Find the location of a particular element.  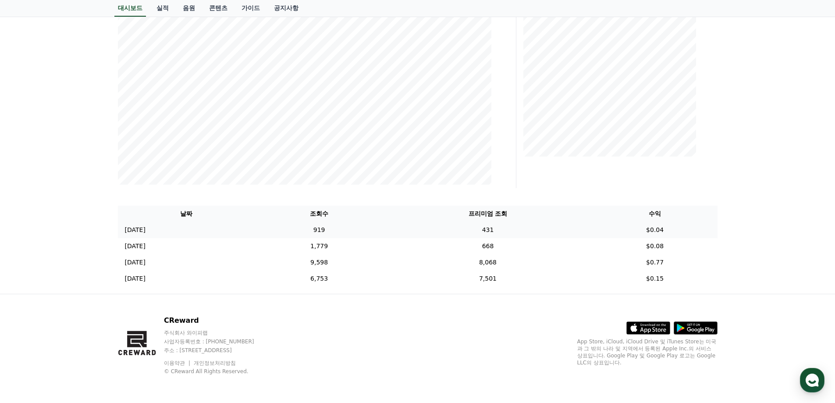

p: CReward is located at coordinates (217, 320).